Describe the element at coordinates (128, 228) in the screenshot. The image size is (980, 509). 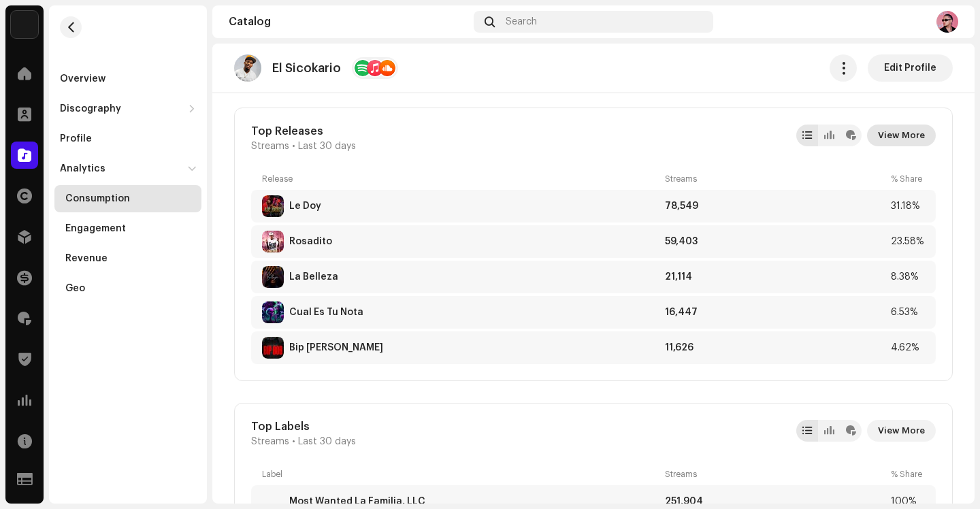
I see `re-m-nav-item: Engagement` at that location.